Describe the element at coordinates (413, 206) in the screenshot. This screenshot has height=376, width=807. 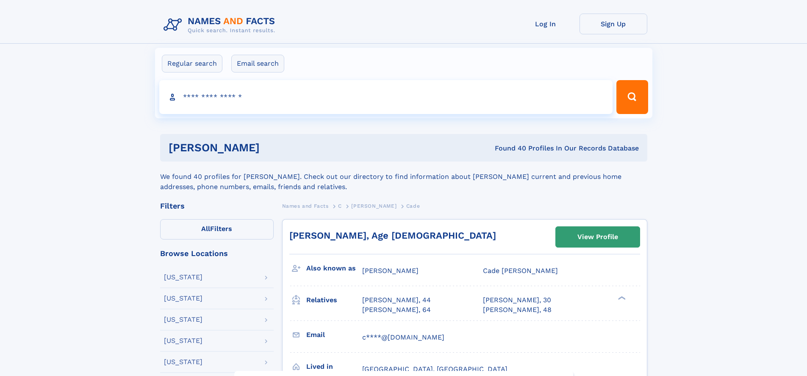
I see `span: Cade` at that location.